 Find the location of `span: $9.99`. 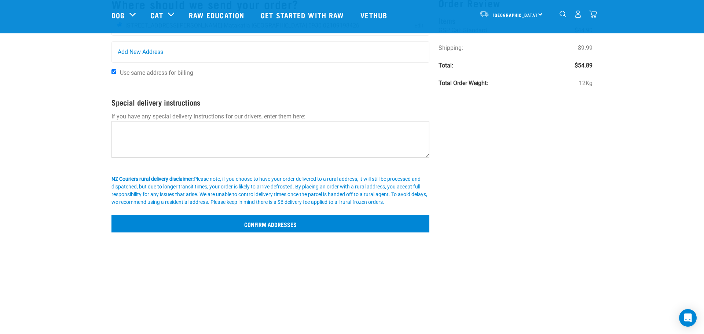

span: $9.99 is located at coordinates (585, 48).